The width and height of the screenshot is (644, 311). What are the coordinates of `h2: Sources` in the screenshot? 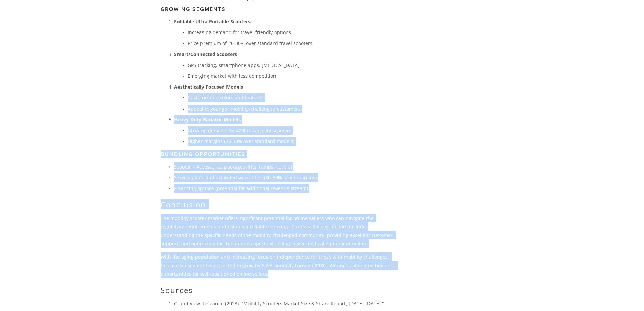 It's located at (279, 290).